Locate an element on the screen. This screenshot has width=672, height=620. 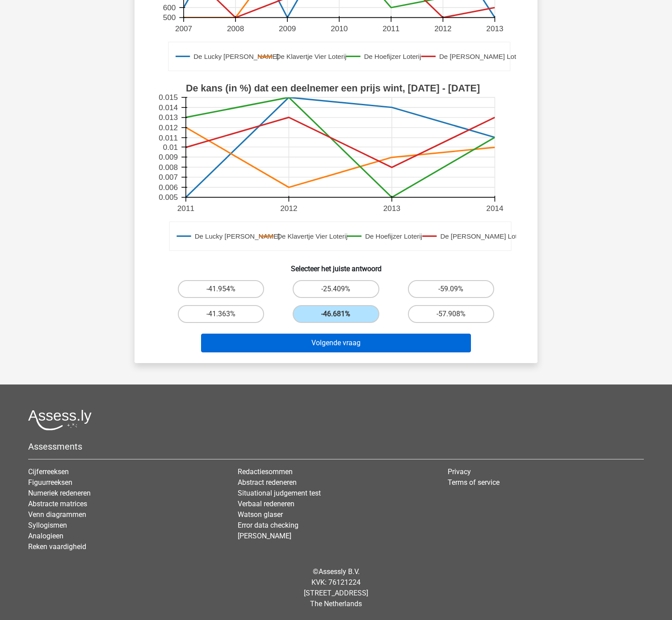
text: 0.005 is located at coordinates (168, 198).